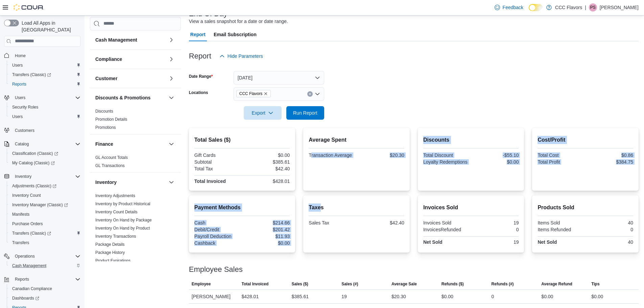 The image size is (644, 308). Describe the element at coordinates (433, 242) in the screenshot. I see `strong: Net Sold` at that location.